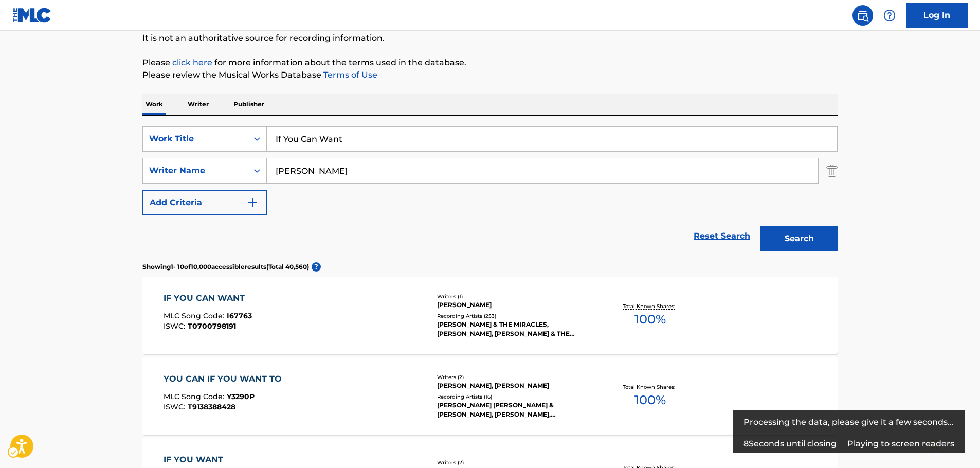 Image resolution: width=980 pixels, height=468 pixels. I want to click on span: T0700798191, so click(212, 326).